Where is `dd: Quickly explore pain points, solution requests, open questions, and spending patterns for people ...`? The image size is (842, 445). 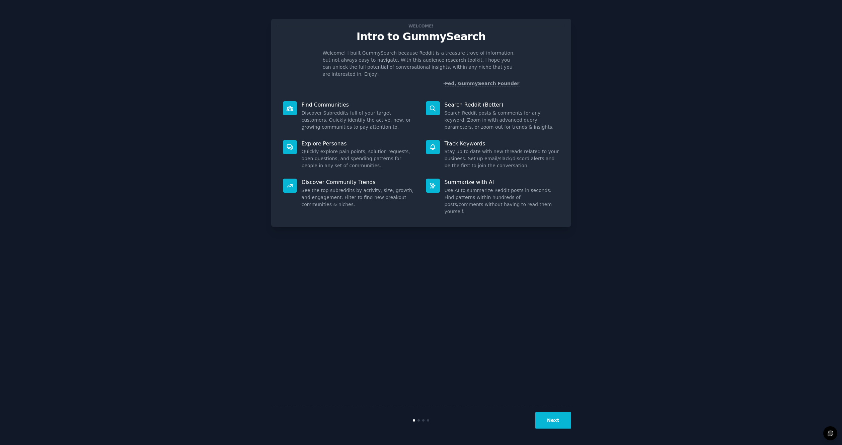 dd: Quickly explore pain points, solution requests, open questions, and spending patterns for people ... is located at coordinates (359, 158).